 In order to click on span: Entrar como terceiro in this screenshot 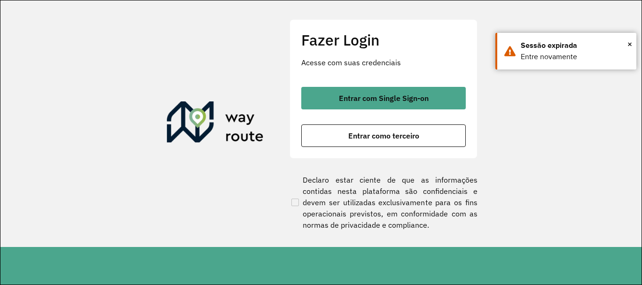, I will do `click(384, 136)`.